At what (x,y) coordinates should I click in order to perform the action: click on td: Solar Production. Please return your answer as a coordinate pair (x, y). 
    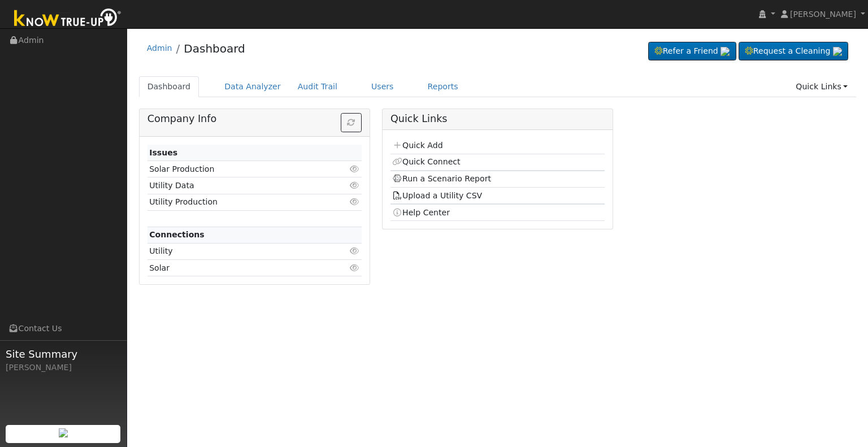
    Looking at the image, I should click on (237, 169).